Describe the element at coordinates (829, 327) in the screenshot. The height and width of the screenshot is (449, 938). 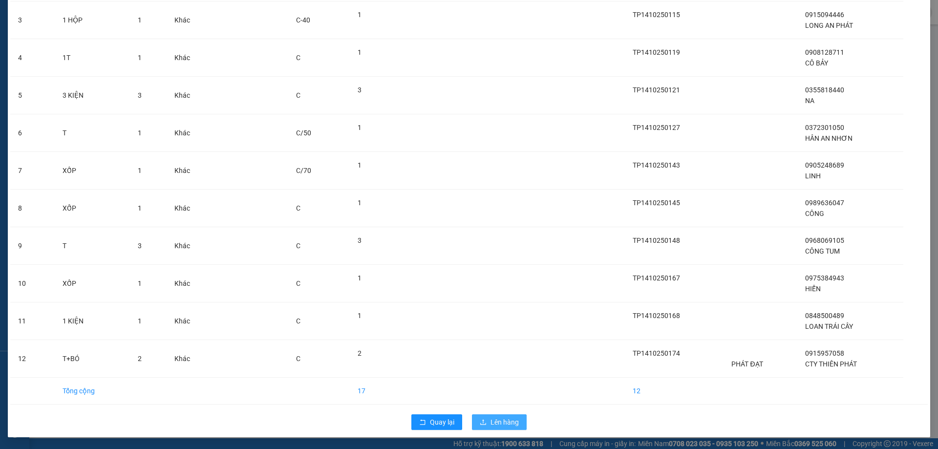
I see `span: LOAN TRÁI CÂY` at that location.